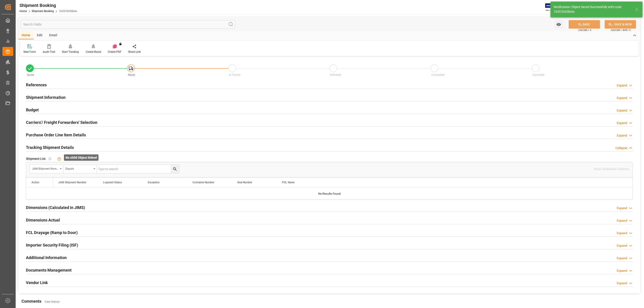 The width and height of the screenshot is (644, 308). I want to click on div: Edit, so click(40, 36).